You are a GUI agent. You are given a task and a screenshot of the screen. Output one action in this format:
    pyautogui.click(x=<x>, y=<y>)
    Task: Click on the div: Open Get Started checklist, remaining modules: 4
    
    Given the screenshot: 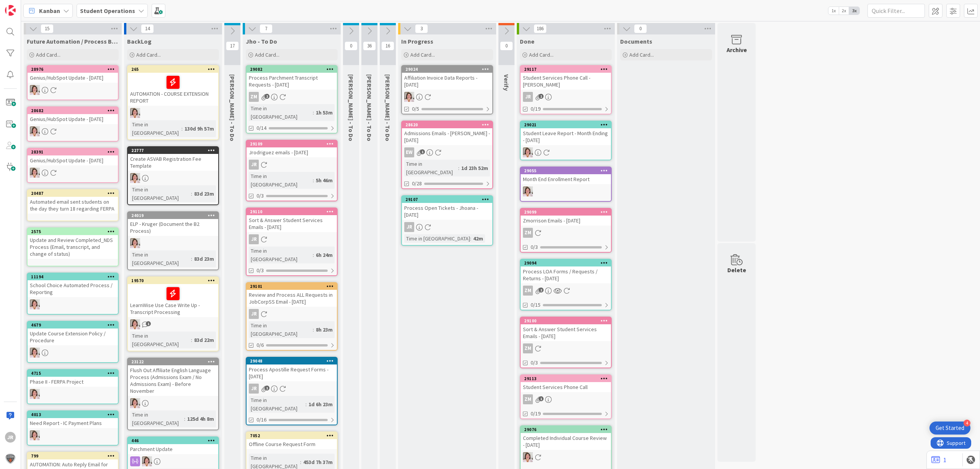 What is the action you would take?
    pyautogui.click(x=950, y=428)
    